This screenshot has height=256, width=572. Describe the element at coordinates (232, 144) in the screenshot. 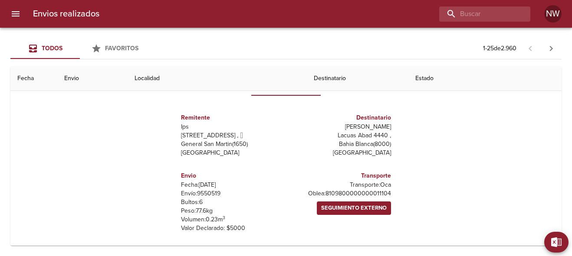

I see `p: General San Martin ( 1650 )` at that location.